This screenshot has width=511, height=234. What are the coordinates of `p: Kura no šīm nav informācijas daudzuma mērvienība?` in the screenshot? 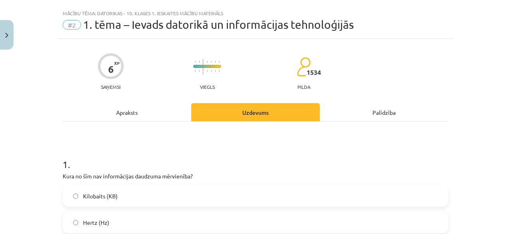 It's located at (256, 176).